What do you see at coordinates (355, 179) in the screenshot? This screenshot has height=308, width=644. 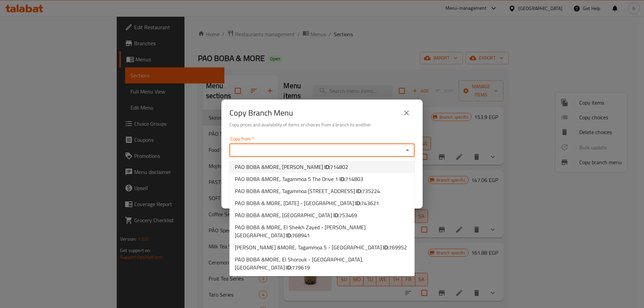 I see `span: 714803` at bounding box center [355, 179].